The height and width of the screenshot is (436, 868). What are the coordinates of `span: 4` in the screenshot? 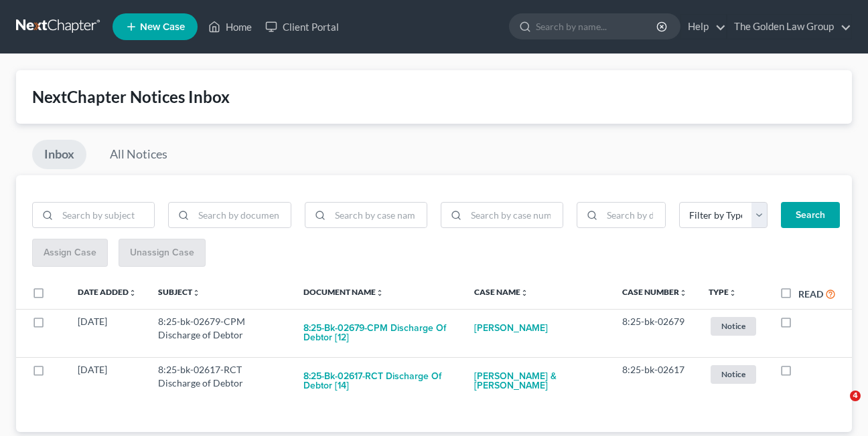 It's located at (855, 396).